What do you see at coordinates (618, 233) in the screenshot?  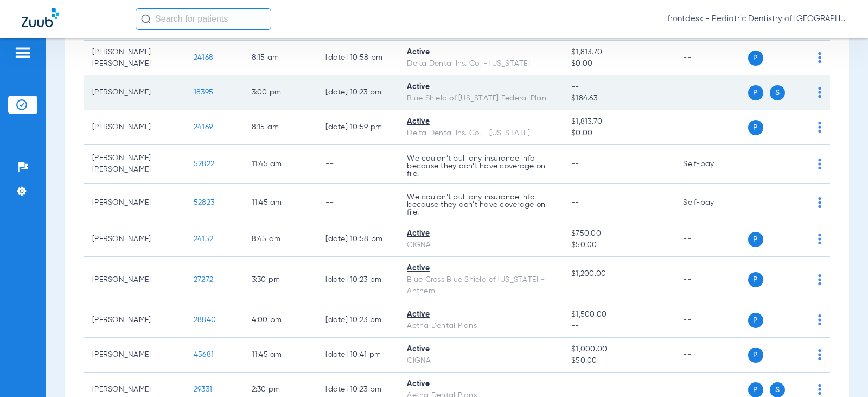 I see `span: $750.00` at bounding box center [618, 233].